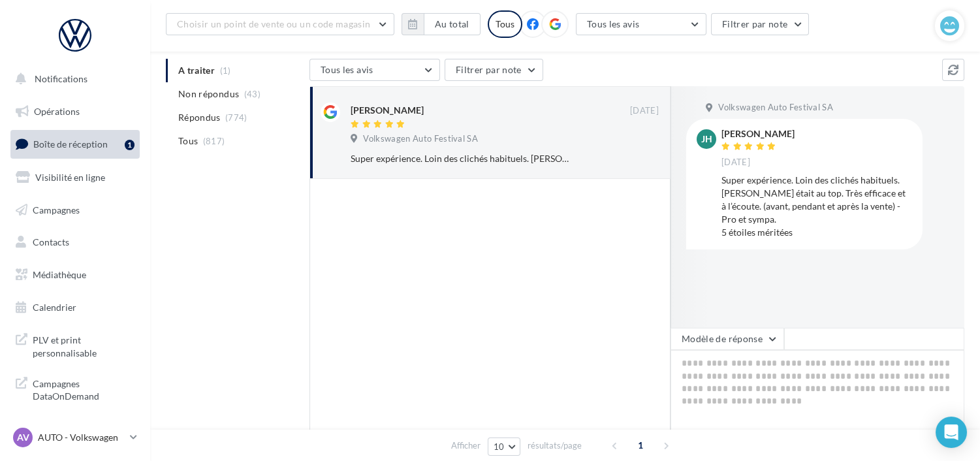 The image size is (980, 461). What do you see at coordinates (72, 79) in the screenshot?
I see `button: Notifications` at bounding box center [72, 79].